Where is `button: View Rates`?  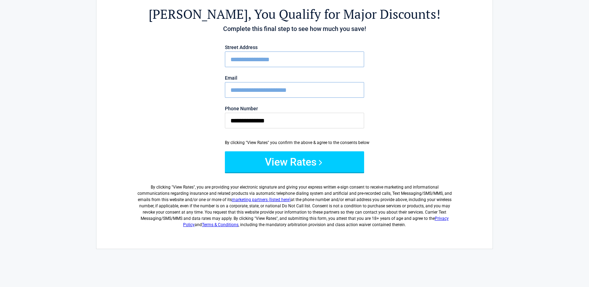 button: View Rates is located at coordinates (294, 162).